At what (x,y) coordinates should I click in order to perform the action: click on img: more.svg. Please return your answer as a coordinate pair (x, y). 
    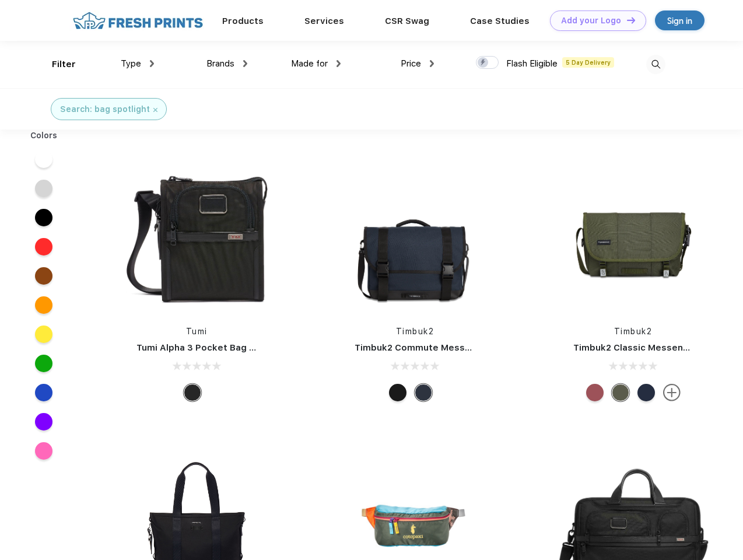
    Looking at the image, I should click on (672, 393).